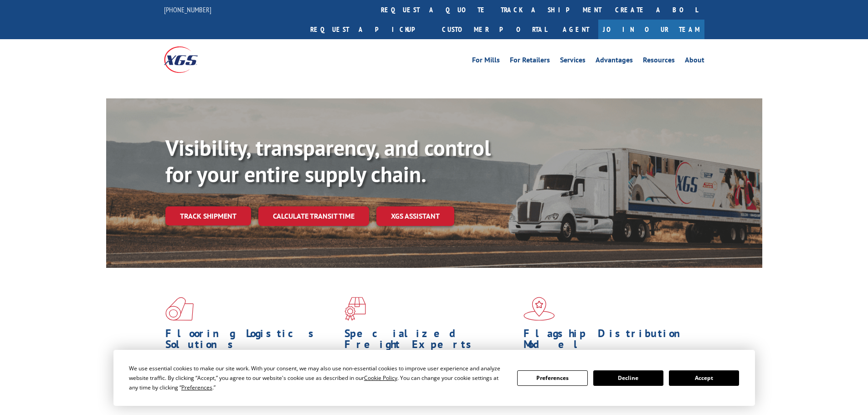 This screenshot has height=415, width=868. I want to click on a: XGS ASSISTANT, so click(415, 216).